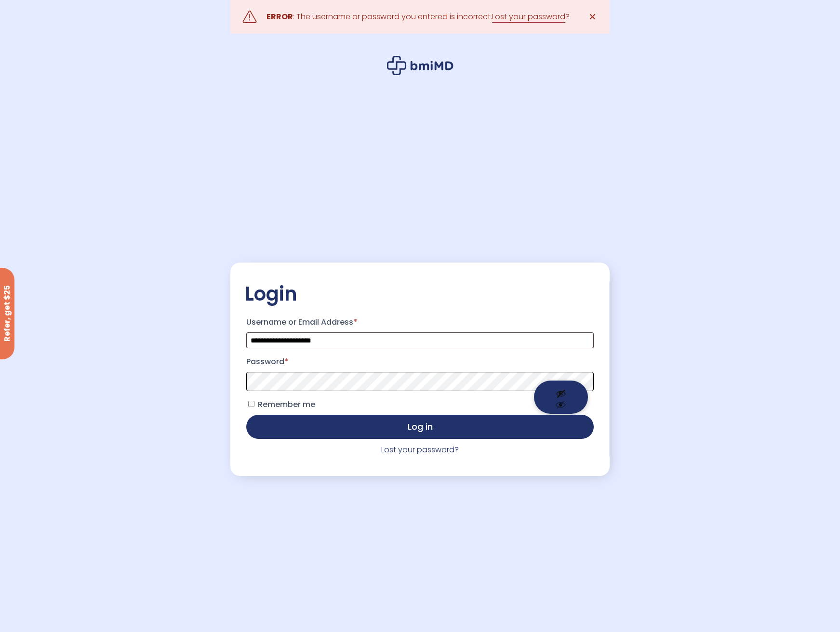 This screenshot has height=632, width=840. Describe the element at coordinates (420, 362) in the screenshot. I see `label: Password` at that location.